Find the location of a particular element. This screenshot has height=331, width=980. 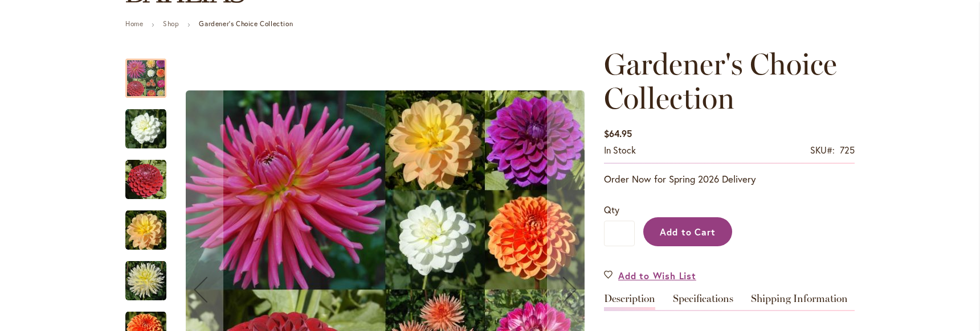

div: BRIDE TO BE is located at coordinates (151, 123).